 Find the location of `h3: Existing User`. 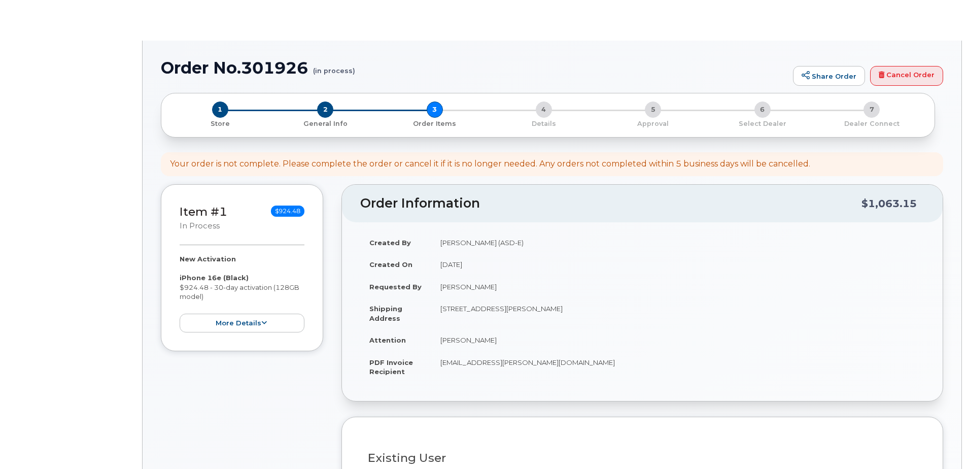

h3: Existing User is located at coordinates (642, 457).